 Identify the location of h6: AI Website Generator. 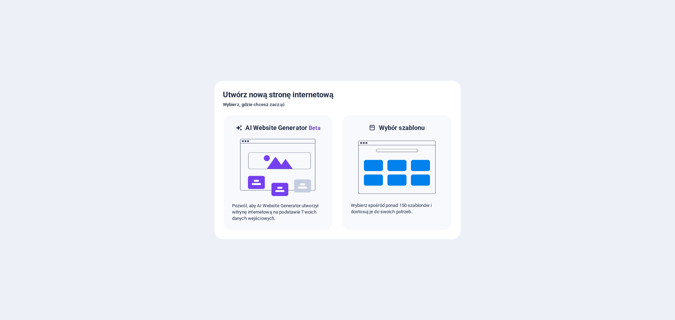
(283, 128).